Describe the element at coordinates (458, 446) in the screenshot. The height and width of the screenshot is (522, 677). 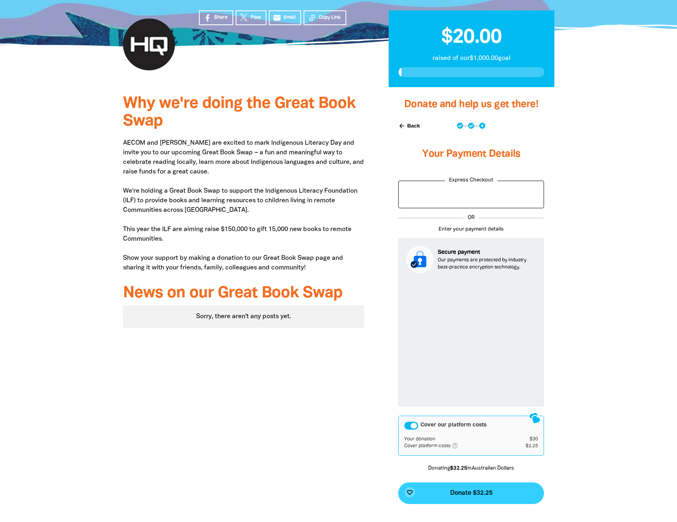
I see `td: Cover platform costs` at that location.